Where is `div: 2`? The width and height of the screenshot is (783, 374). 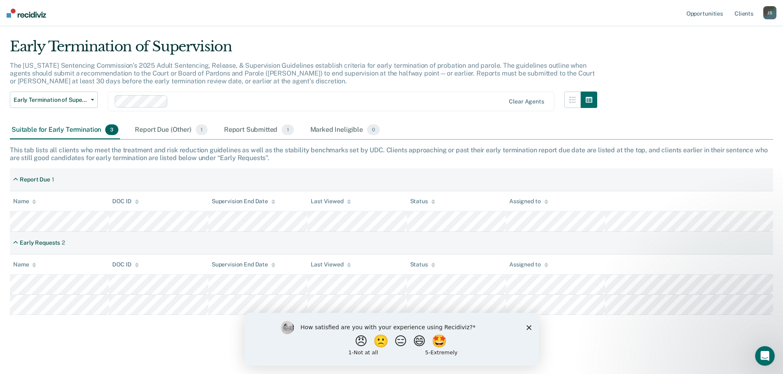 div: 2 is located at coordinates (63, 243).